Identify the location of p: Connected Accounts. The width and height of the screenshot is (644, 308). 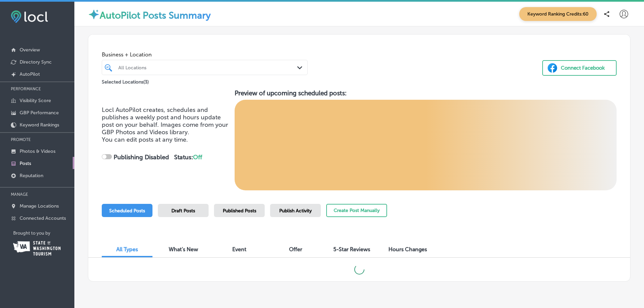
(42, 218).